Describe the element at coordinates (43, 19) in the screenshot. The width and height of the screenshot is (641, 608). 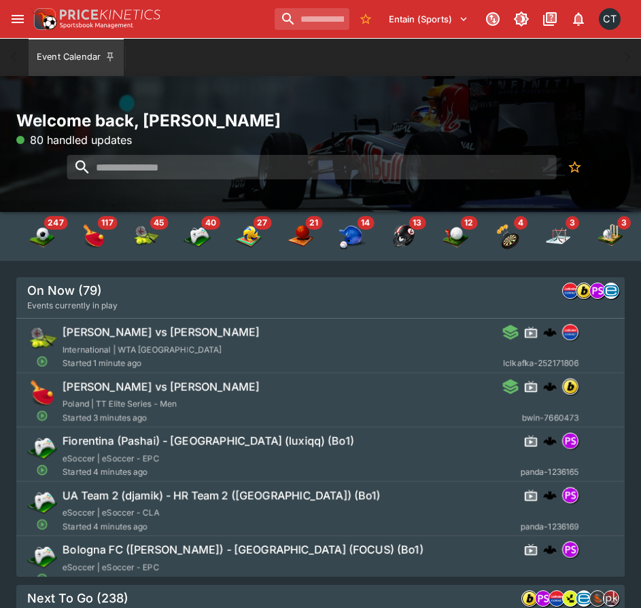
I see `img: PriceKinetics Logo` at that location.